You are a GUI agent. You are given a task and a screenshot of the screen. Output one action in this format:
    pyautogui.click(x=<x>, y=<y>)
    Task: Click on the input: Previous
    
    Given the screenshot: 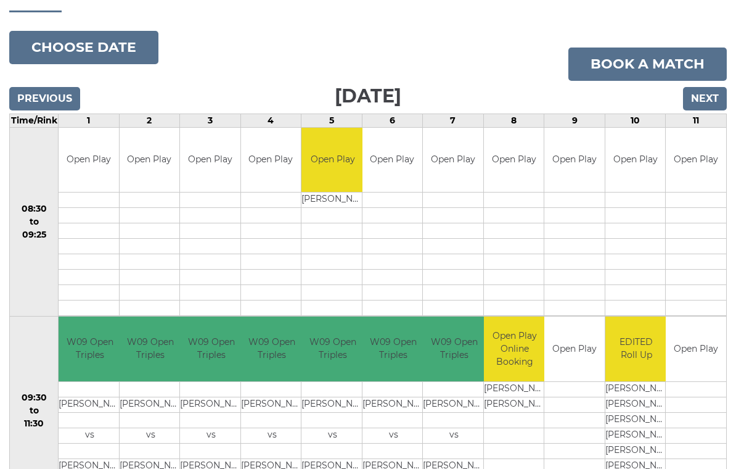 What is the action you would take?
    pyautogui.click(x=44, y=99)
    